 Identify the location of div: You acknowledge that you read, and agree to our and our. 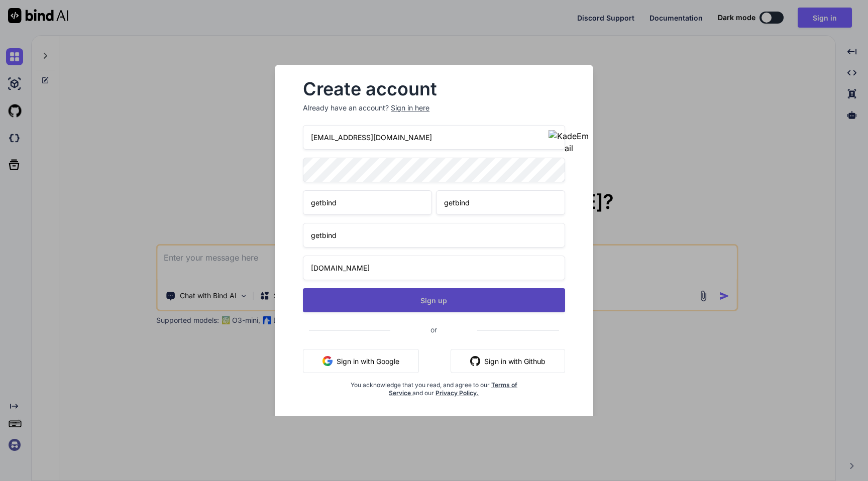
(434, 401).